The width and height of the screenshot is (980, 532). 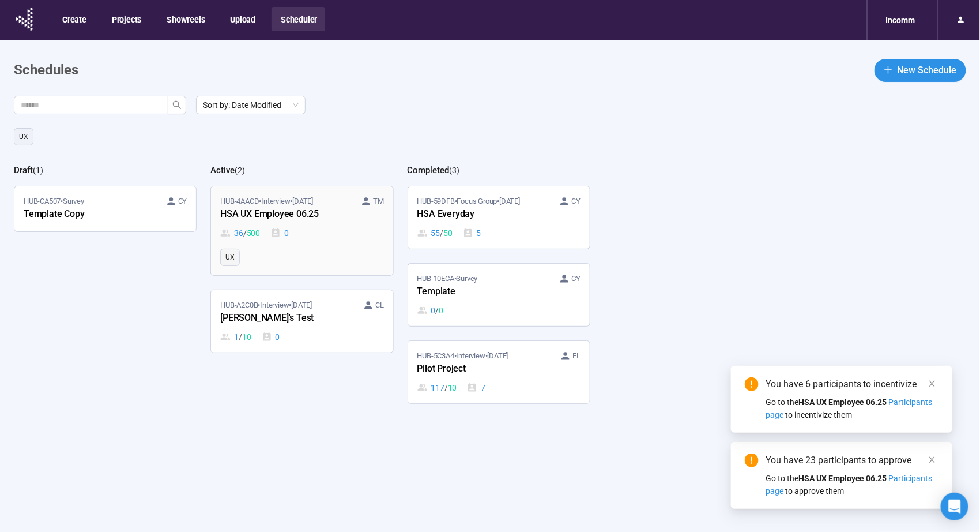 What do you see at coordinates (852, 485) in the screenshot?
I see `div: Go to the to approve them` at bounding box center [852, 485].